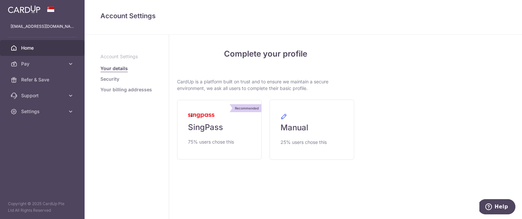  Describe the element at coordinates (43, 111) in the screenshot. I see `span: Settings` at that location.